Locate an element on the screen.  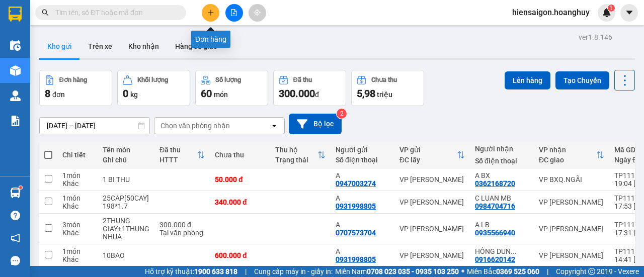
div: HTTT is located at coordinates (178, 160).